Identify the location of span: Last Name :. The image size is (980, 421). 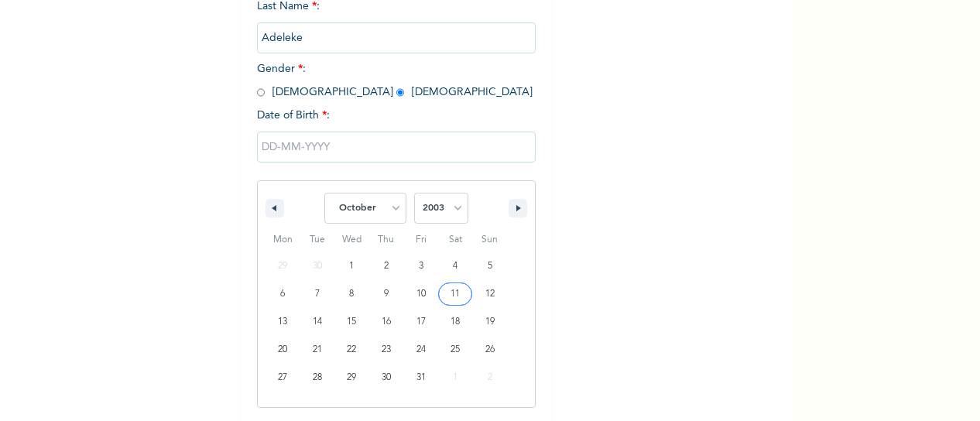
(396, 22).